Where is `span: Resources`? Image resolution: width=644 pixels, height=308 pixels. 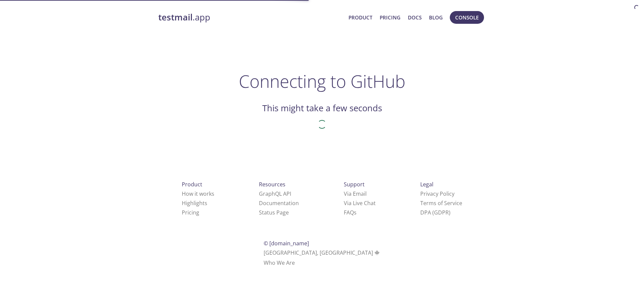 span: Resources is located at coordinates (272, 185).